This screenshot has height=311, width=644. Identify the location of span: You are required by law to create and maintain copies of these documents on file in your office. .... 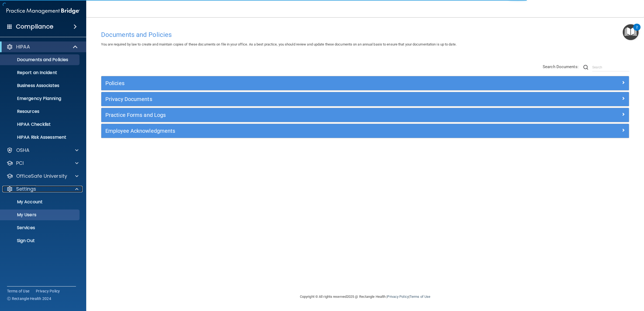
(279, 44).